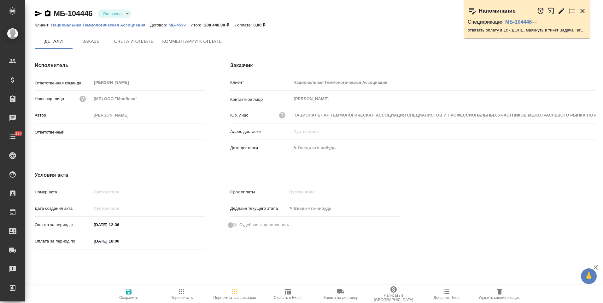  I want to click on button: Редактировать, so click(561, 11).